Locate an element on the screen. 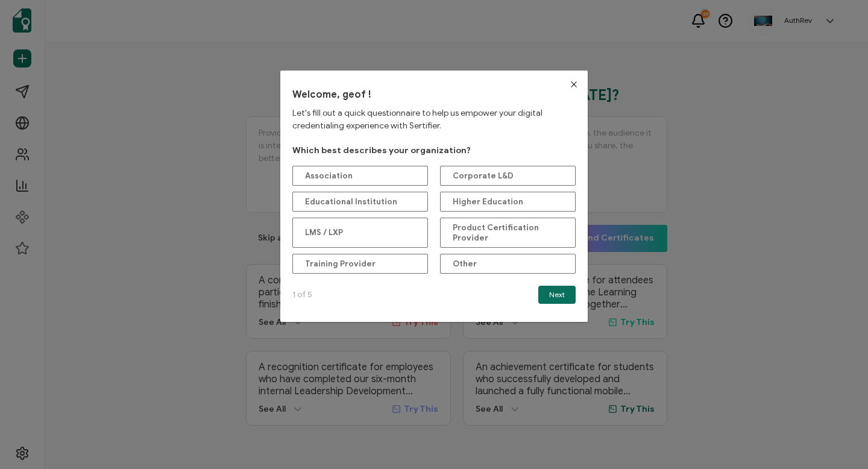 The height and width of the screenshot is (469, 868). span: Next is located at coordinates (557, 295).